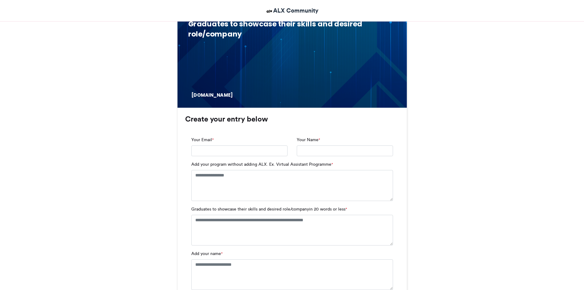 The width and height of the screenshot is (584, 290). I want to click on label: Your Email, so click(202, 140).